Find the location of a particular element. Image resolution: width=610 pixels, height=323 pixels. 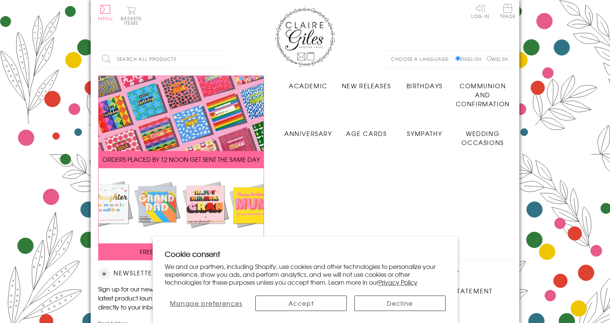

span: 0 items is located at coordinates (133, 21).